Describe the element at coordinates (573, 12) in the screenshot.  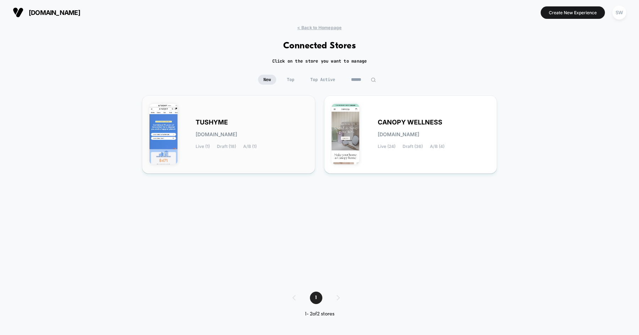
I see `button: Create New Experience` at that location.